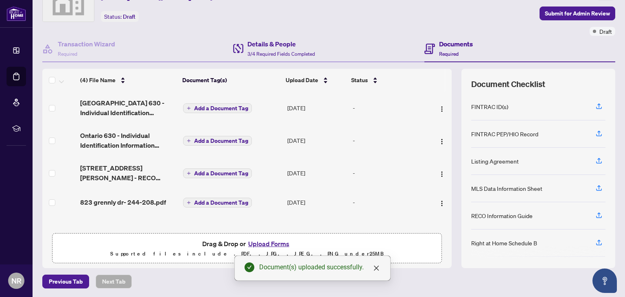 Image resolution: width=625 pixels, height=297 pixels. Describe the element at coordinates (250, 268) in the screenshot. I see `span: check-circle` at that location.